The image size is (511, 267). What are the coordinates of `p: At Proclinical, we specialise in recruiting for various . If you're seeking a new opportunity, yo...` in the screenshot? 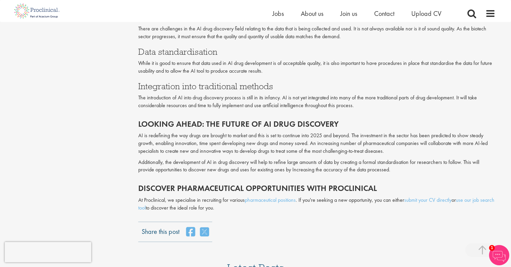 It's located at (317, 204).